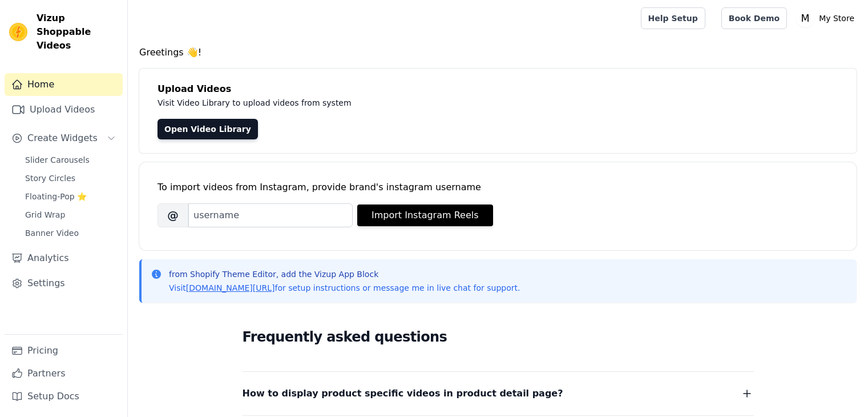 The width and height of the screenshot is (868, 417). Describe the element at coordinates (64, 84) in the screenshot. I see `a: Home` at that location.